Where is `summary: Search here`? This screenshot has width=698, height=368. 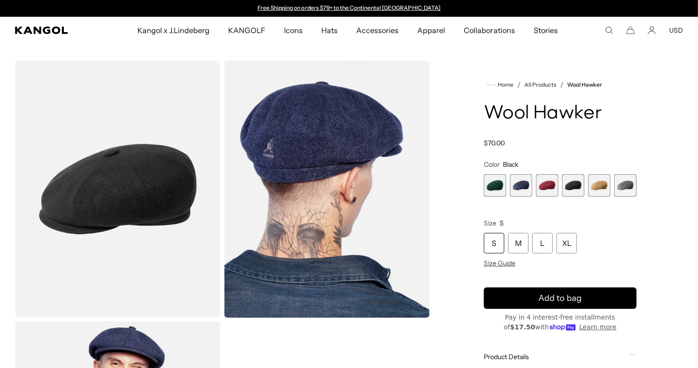
summary: Search here is located at coordinates (609, 30).